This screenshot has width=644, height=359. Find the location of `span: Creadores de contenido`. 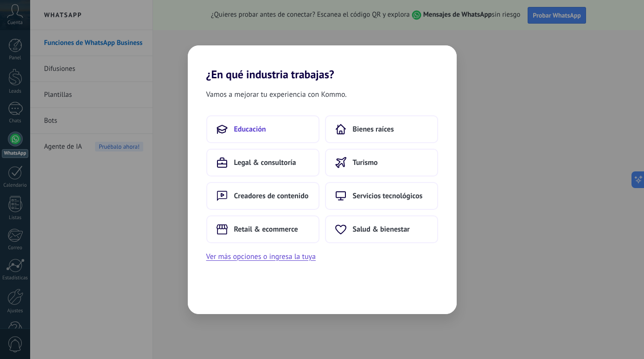

span: Creadores de contenido is located at coordinates (271, 196).